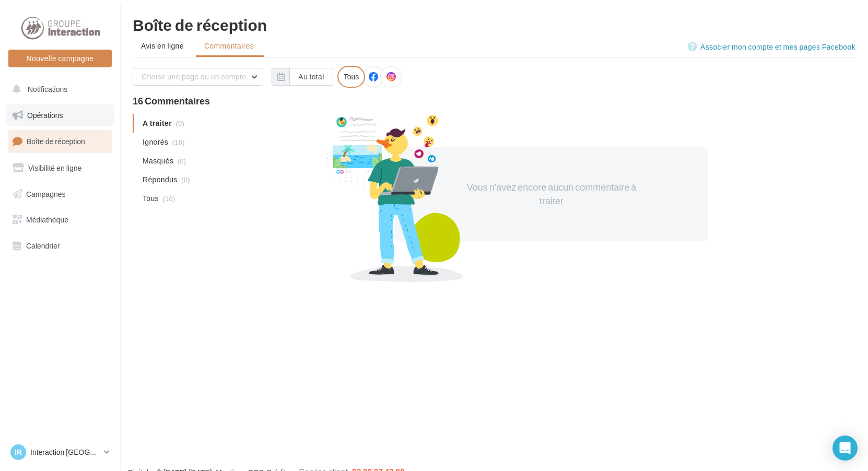  I want to click on span: Opérations, so click(45, 115).